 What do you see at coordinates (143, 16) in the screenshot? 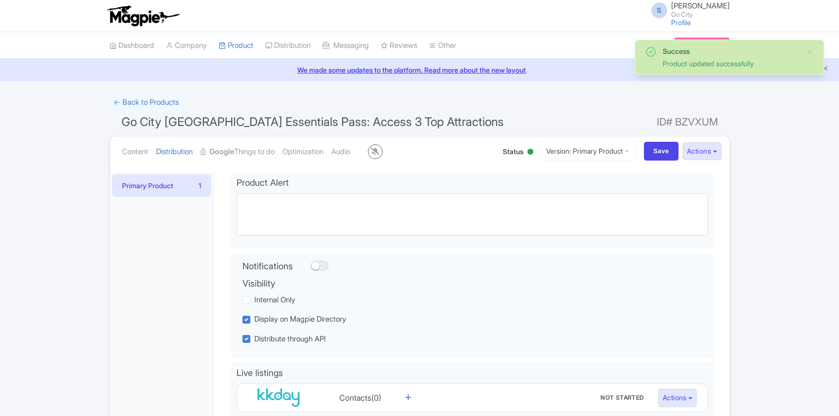
I see `img: logo-ab69f6fb50320c5b225c76a69d11143b.png` at bounding box center [143, 16].